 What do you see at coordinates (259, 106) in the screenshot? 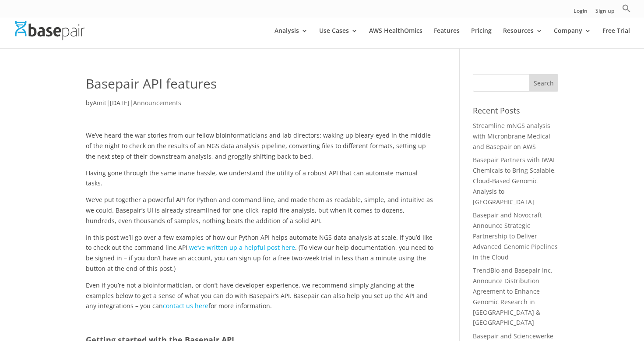
I see `p: by | |` at bounding box center [259, 106].